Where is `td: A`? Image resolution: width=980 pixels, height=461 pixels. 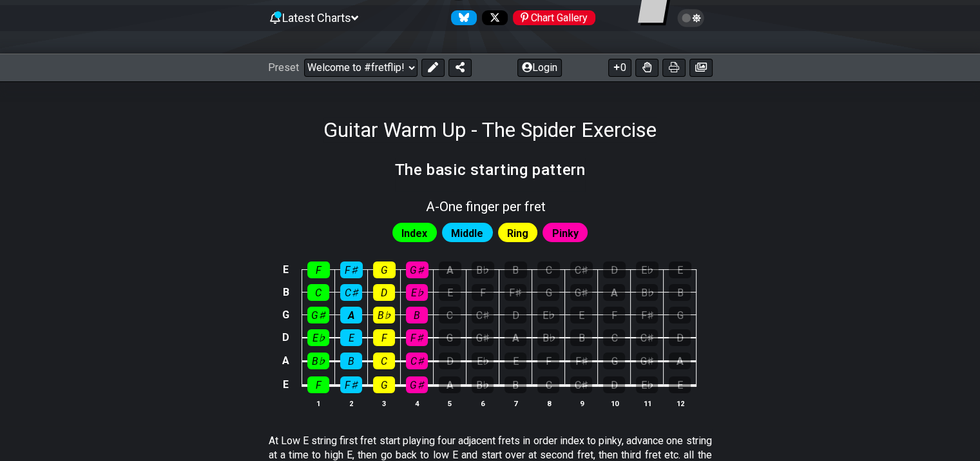 td: A is located at coordinates (286, 360).